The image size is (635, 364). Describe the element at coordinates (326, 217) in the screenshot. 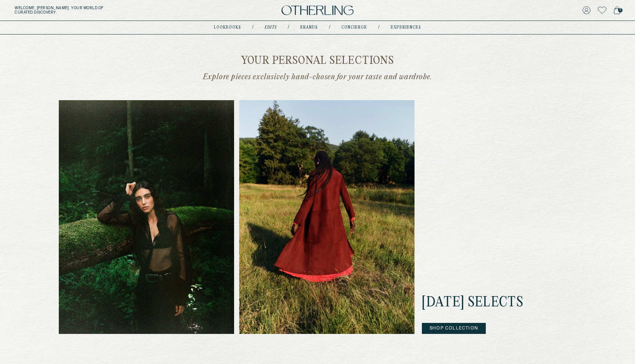

I see `img: Cover 2` at that location.